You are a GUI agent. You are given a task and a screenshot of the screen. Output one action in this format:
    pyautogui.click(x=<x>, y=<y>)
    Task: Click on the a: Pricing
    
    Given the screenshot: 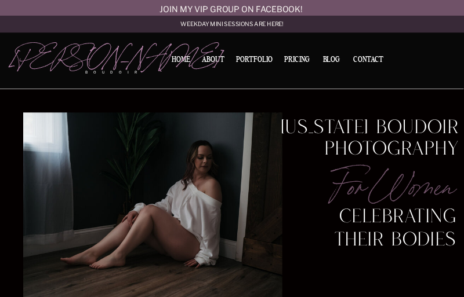 What is the action you would take?
    pyautogui.click(x=297, y=61)
    